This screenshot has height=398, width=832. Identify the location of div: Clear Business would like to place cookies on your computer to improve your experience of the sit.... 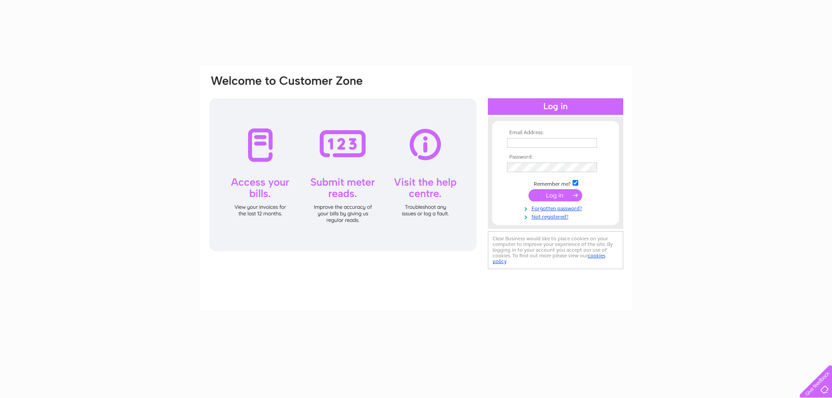
(555, 250).